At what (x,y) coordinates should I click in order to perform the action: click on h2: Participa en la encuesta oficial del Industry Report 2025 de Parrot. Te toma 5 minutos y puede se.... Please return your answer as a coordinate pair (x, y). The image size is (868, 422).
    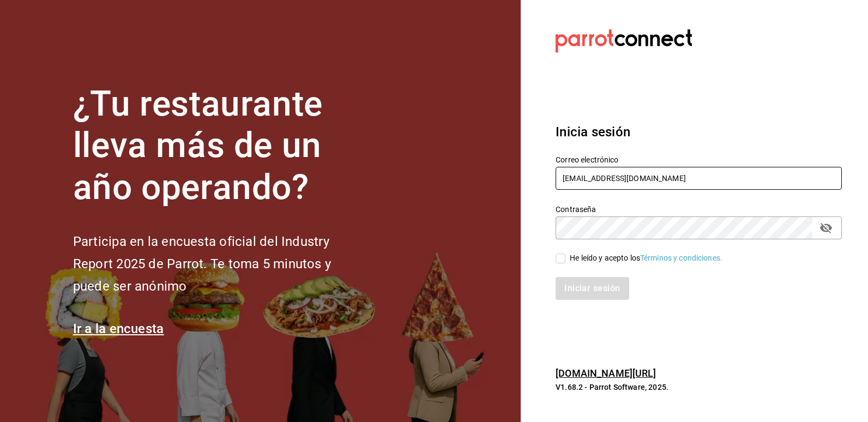
    Looking at the image, I should click on (220, 264).